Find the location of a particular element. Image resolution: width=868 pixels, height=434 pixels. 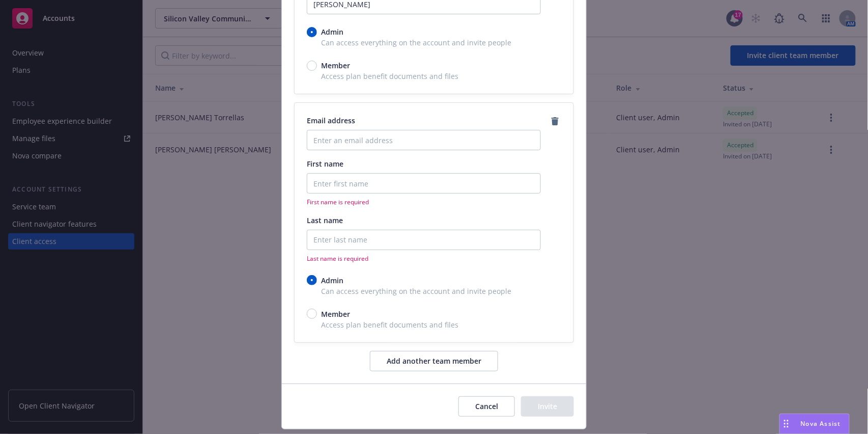

span: Last name is located at coordinates (324, 220).